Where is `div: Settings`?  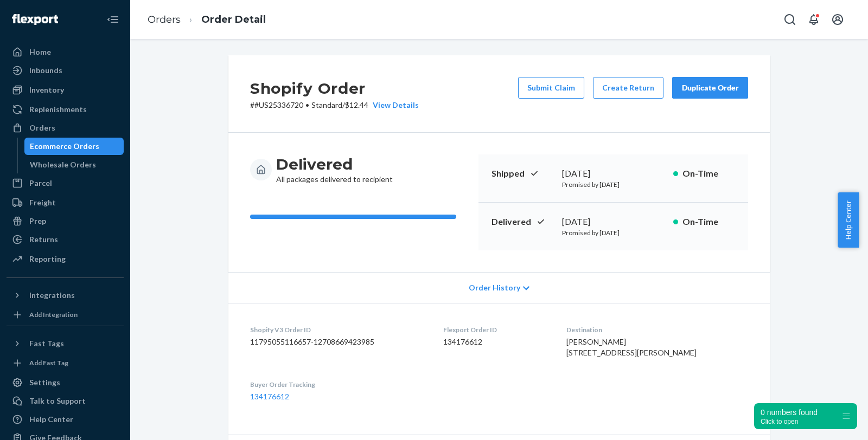
div: Settings is located at coordinates (45, 383).